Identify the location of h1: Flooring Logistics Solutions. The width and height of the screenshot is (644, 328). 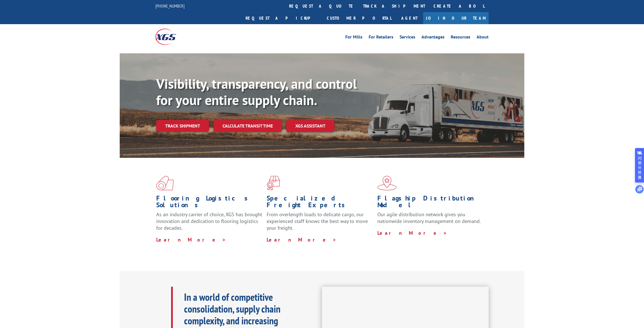
(209, 203).